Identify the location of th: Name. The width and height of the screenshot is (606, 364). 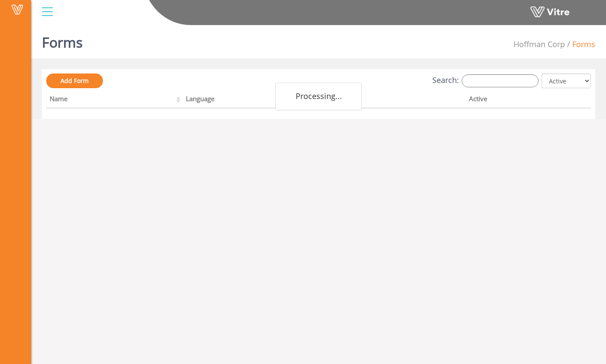
(114, 100).